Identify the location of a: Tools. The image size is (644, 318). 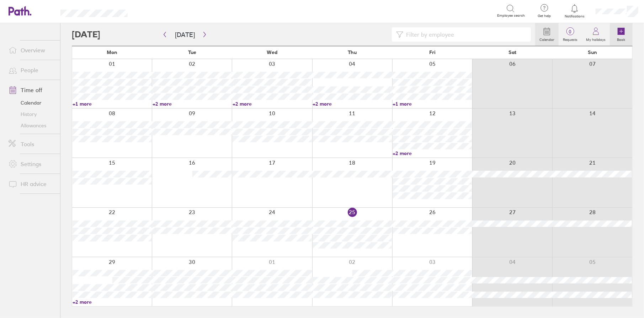
(31, 144).